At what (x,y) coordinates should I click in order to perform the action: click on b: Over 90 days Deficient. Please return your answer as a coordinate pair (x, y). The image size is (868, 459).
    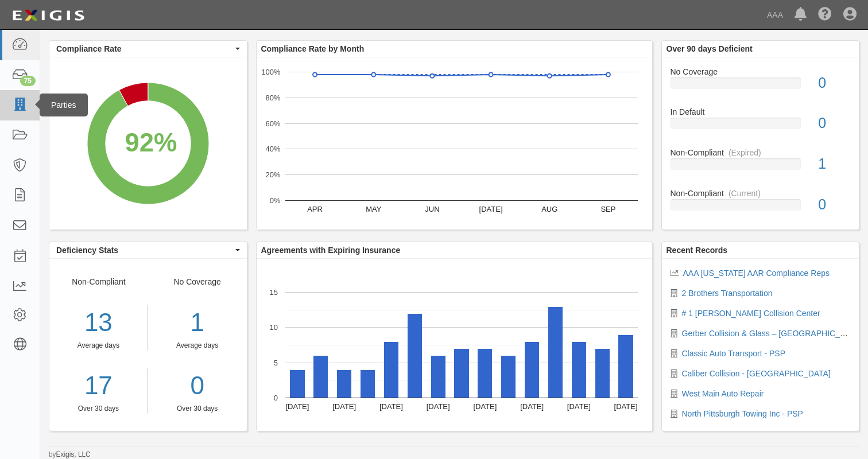
    Looking at the image, I should click on (710, 49).